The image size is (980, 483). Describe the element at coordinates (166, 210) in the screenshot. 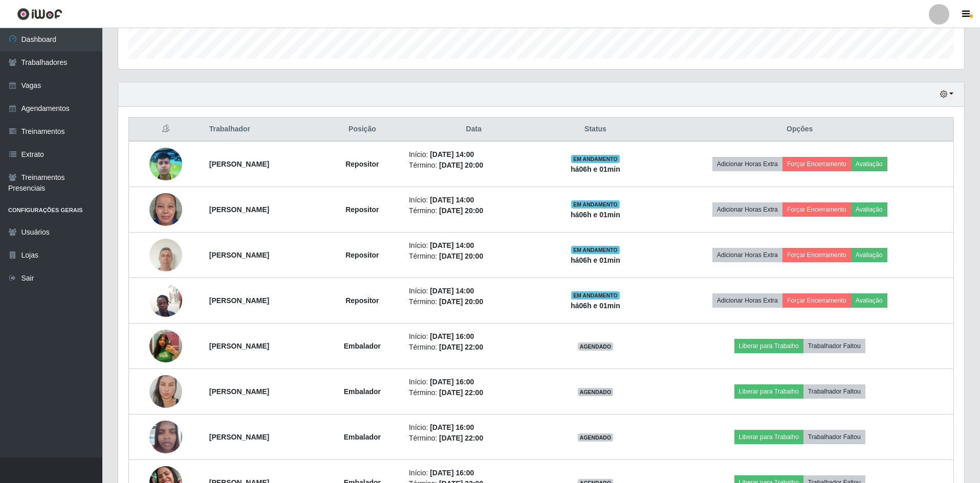

I see `img: 1756740185962.jpeg` at that location.